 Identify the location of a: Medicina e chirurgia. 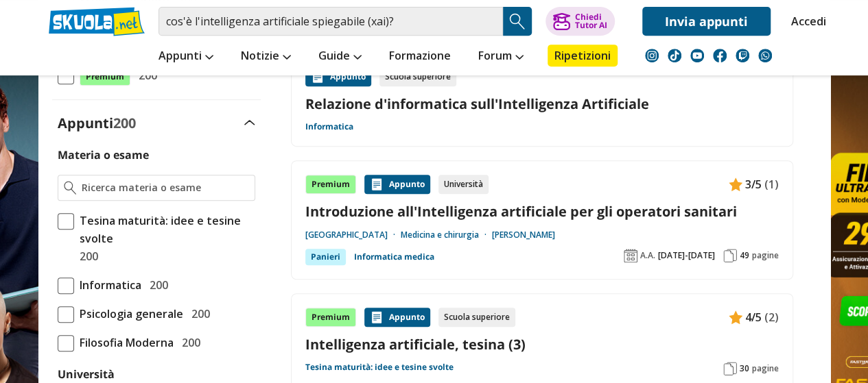
(446, 235).